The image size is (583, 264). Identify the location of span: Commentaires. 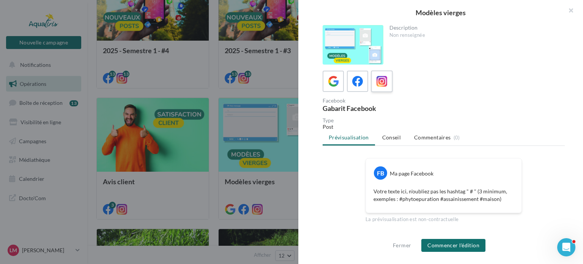
(432, 137).